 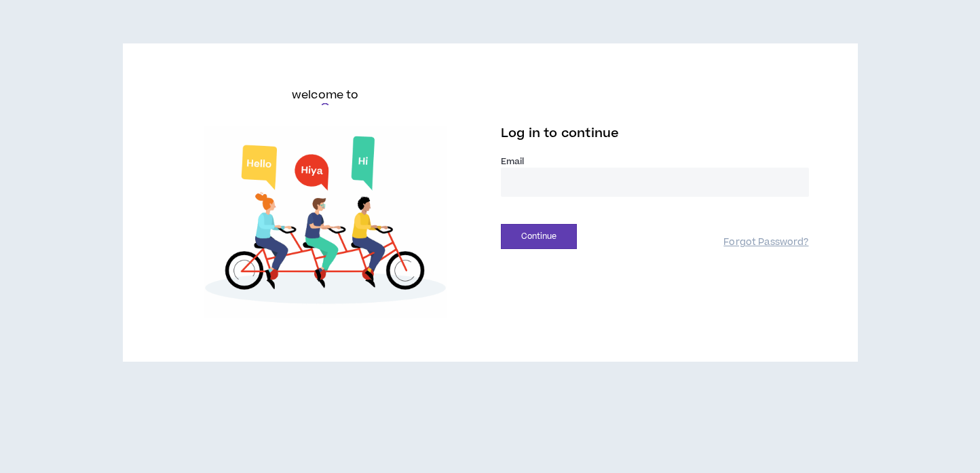 What do you see at coordinates (325, 221) in the screenshot?
I see `img: Welcome to Wripple` at bounding box center [325, 221].